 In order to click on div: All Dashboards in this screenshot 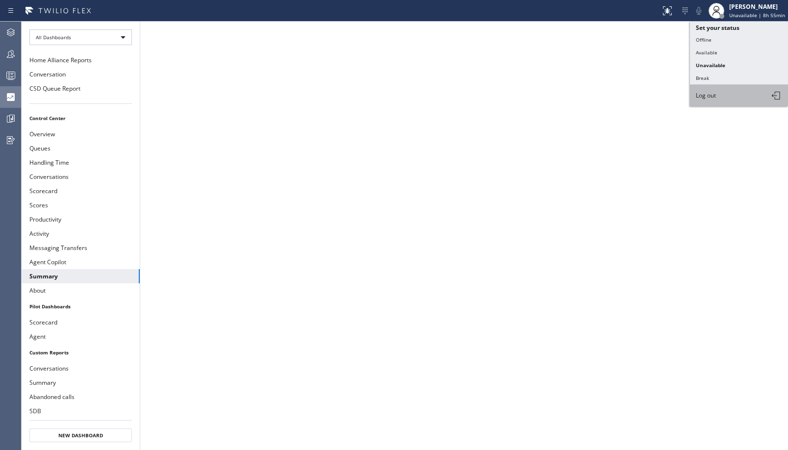, I will do `click(80, 37)`.